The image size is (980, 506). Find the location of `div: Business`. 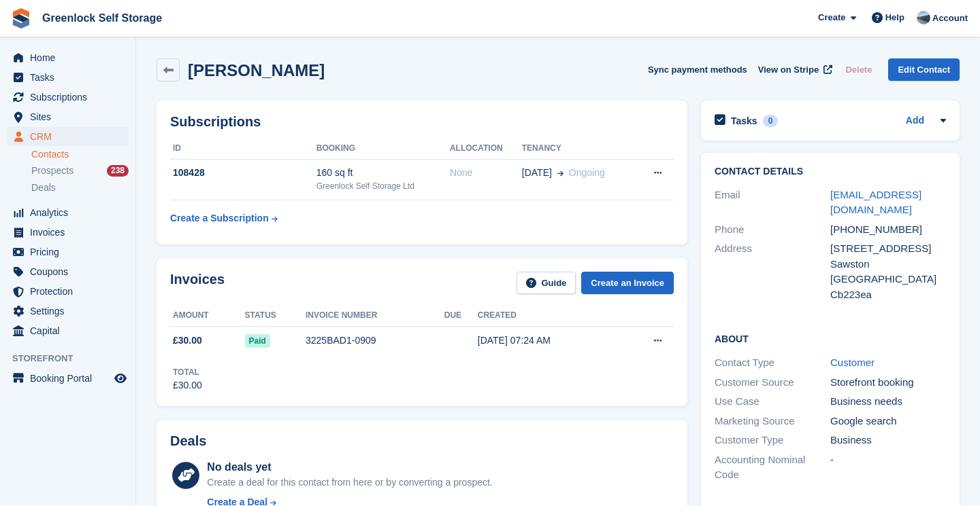

div: Business is located at coordinates (888, 440).